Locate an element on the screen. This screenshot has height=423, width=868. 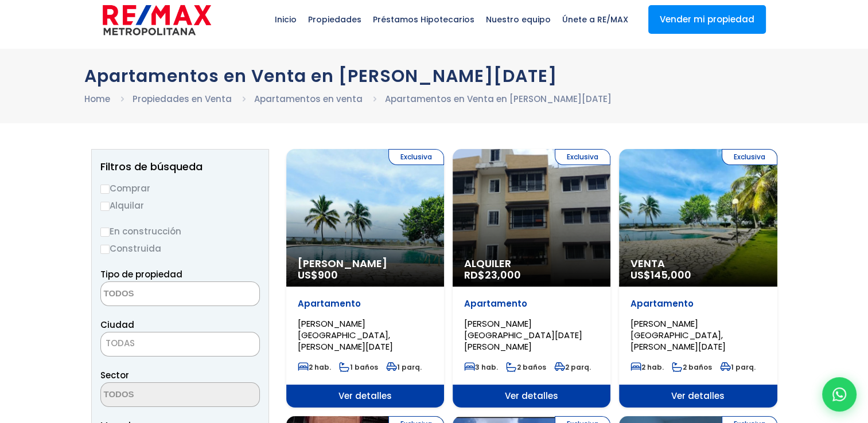
span: 3 hab. is located at coordinates (481, 367).